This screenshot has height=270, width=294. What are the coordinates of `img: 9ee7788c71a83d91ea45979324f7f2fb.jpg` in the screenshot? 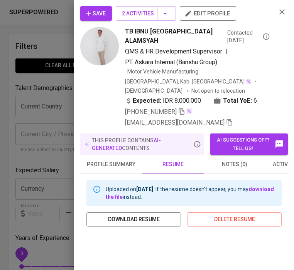 It's located at (99, 46).